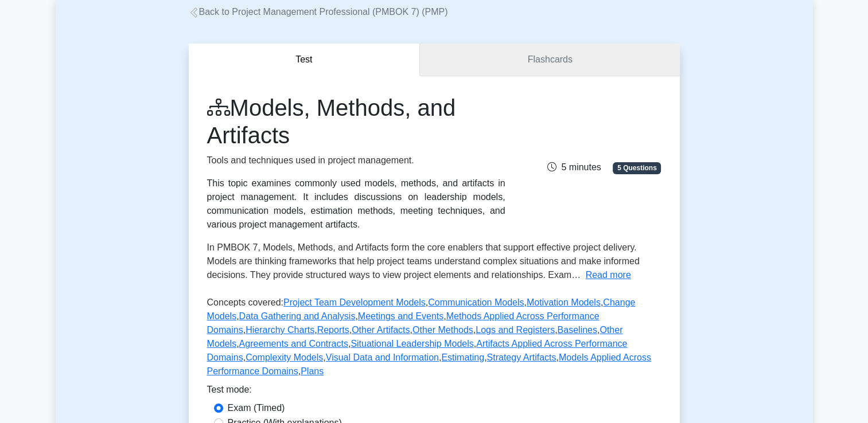 Image resolution: width=868 pixels, height=423 pixels. I want to click on a: Project Team Development Models, so click(355, 302).